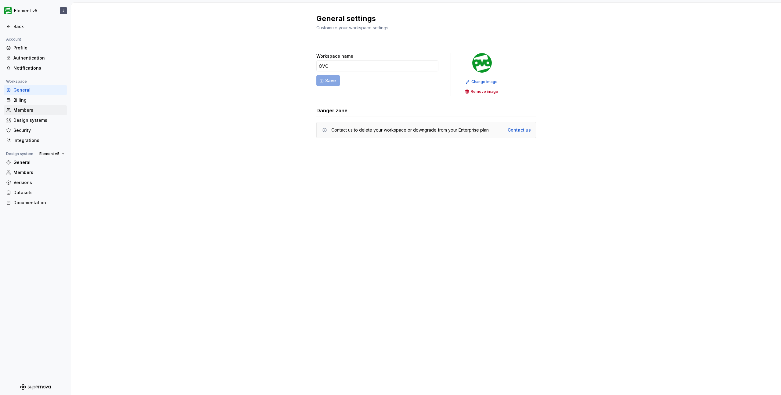 The image size is (781, 395). Describe the element at coordinates (39, 27) in the screenshot. I see `div: Back` at that location.